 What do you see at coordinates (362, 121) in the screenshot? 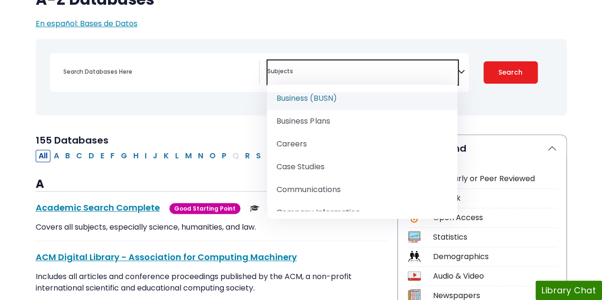
I see `li: Business Plans` at bounding box center [362, 121].